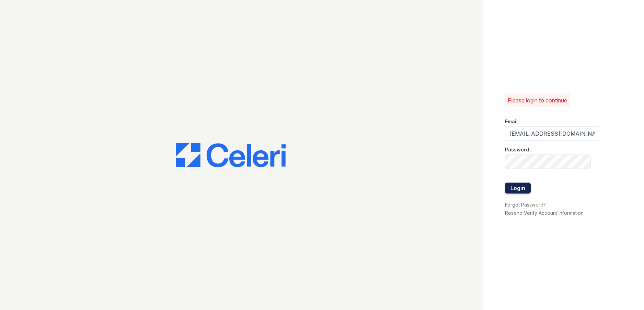 The image size is (644, 310). I want to click on a: Resend Verify Account Information, so click(544, 213).